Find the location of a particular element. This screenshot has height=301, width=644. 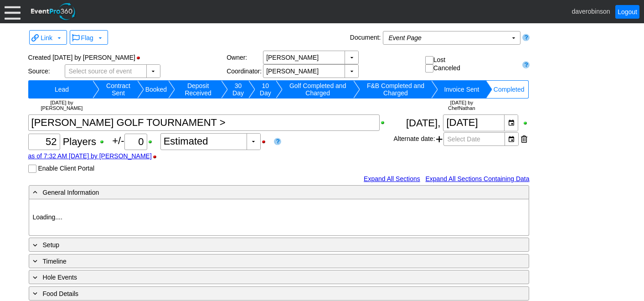

img: EventPro360 is located at coordinates (53, 11).